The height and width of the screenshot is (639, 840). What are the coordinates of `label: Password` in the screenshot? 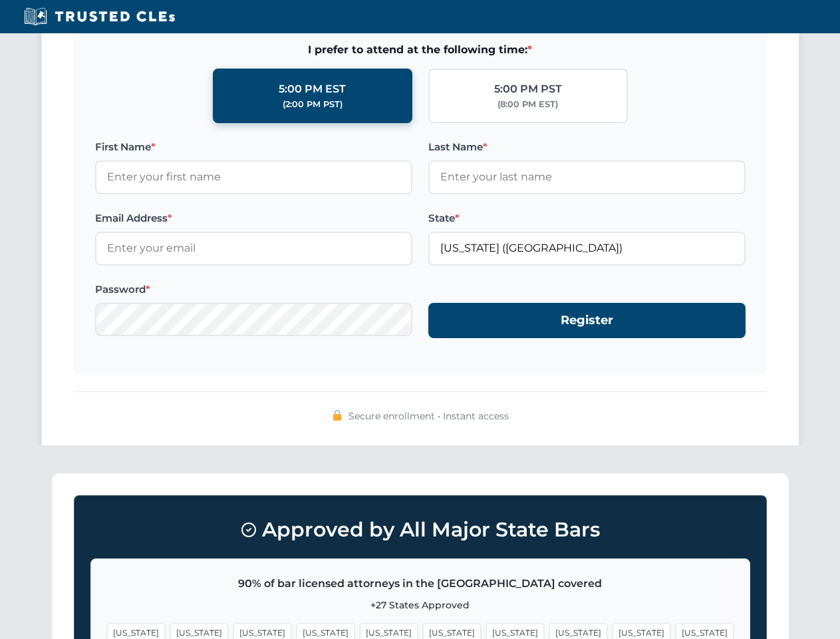 It's located at (253, 289).